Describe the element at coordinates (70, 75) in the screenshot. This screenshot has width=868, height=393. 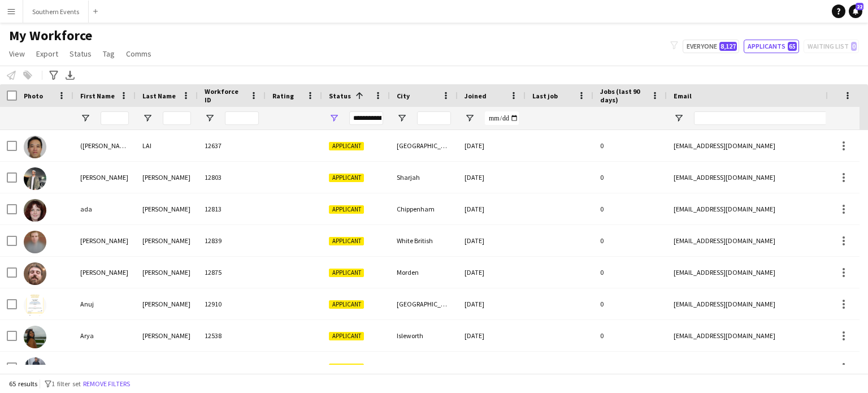
I see `app-action-btn: Export XLSX` at that location.